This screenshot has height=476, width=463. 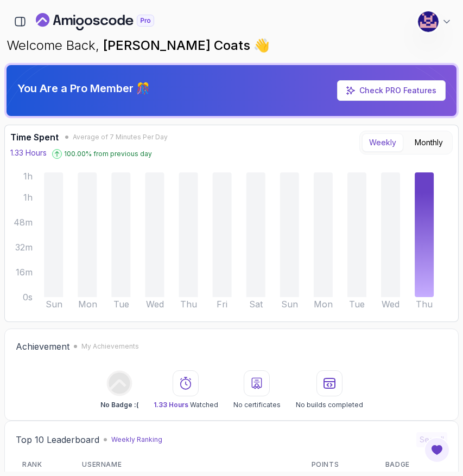 What do you see at coordinates (429, 142) in the screenshot?
I see `button: Monthly` at bounding box center [429, 142].